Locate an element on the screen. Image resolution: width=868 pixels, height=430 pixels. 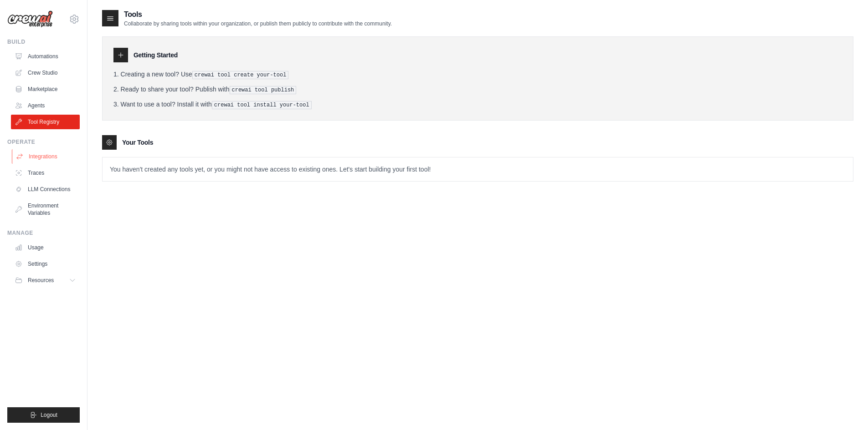
button: Resources is located at coordinates (45, 280).